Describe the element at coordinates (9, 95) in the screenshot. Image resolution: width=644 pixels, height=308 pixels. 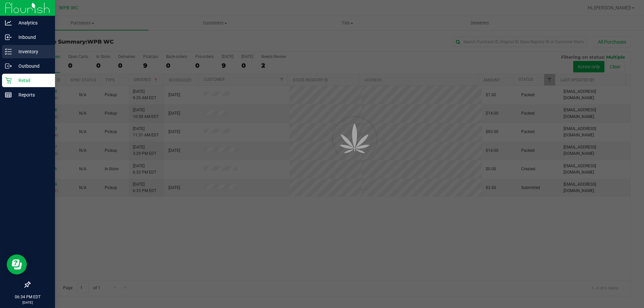
I see `inline-svg: Reports` at that location.